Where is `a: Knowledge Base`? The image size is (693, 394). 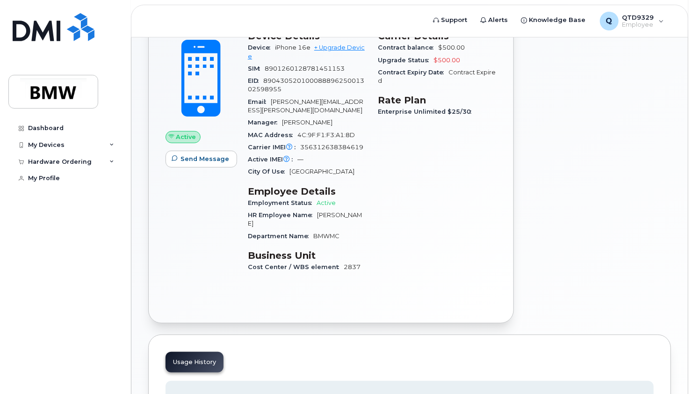 a: Knowledge Base is located at coordinates (554, 20).